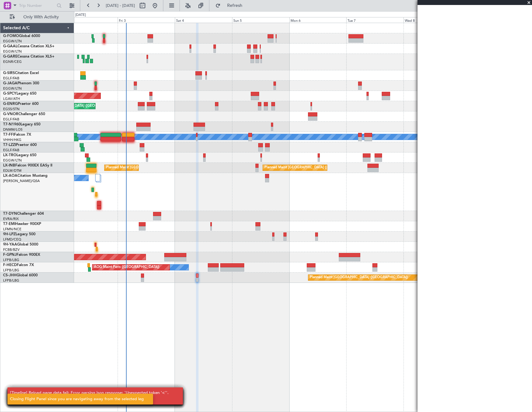 Image resolution: width=532 pixels, height=412 pixels. Describe the element at coordinates (24, 114) in the screenshot. I see `a: G-VNORChallenger 650` at that location.